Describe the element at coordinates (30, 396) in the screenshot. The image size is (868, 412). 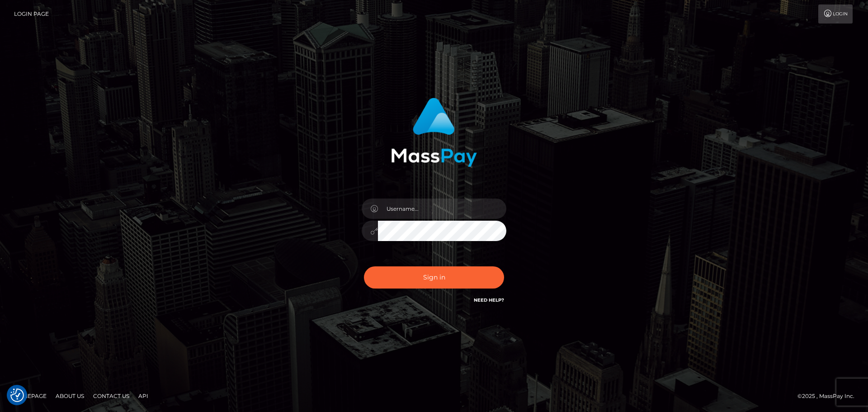
I see `a: Homepage` at that location.